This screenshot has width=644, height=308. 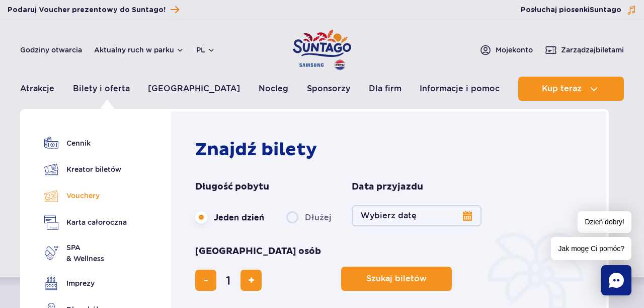 I want to click on a: Vouchery, so click(x=85, y=196).